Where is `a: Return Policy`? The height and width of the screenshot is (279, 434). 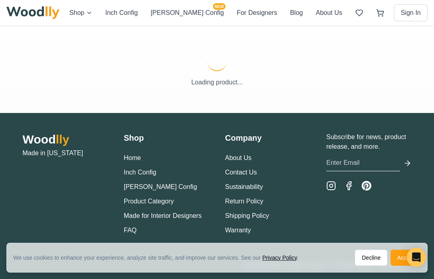
a: Return Policy is located at coordinates (244, 201).